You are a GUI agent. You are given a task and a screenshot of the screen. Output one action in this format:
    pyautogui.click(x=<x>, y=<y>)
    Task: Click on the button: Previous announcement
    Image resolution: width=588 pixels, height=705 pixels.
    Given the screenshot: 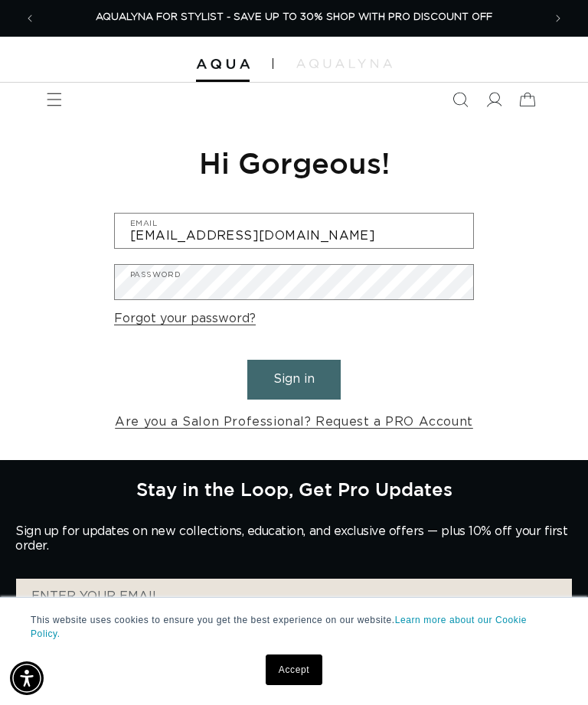 What is the action you would take?
    pyautogui.click(x=30, y=19)
    